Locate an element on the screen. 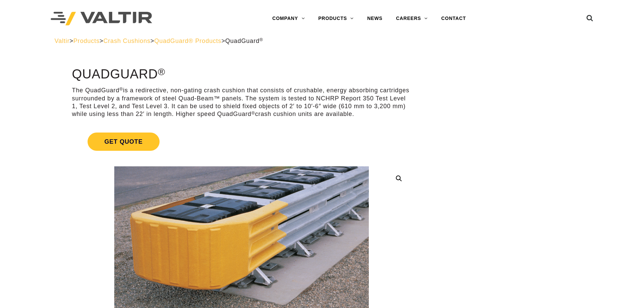  a: Valtir is located at coordinates (62, 41).